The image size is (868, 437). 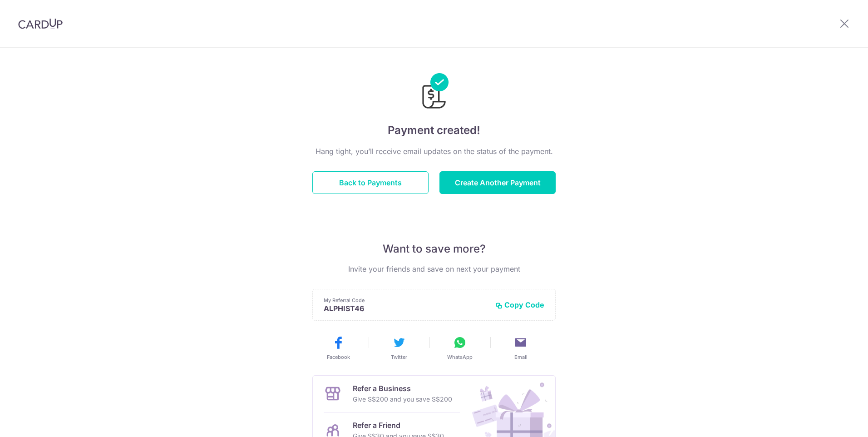 What do you see at coordinates (402, 399) in the screenshot?
I see `p: Give S$200 and you save S$200` at bounding box center [402, 399].